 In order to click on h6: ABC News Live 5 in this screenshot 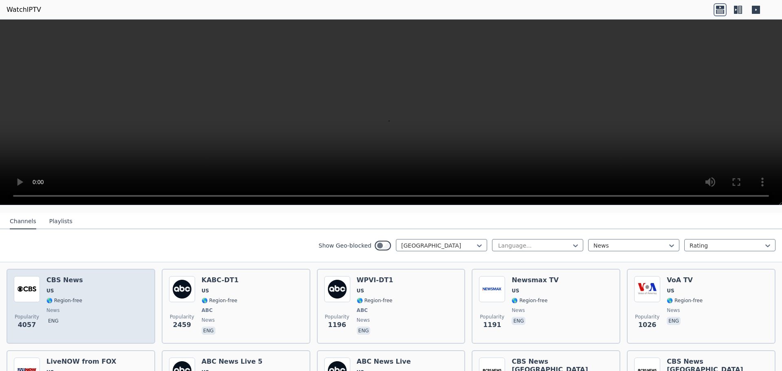, I will do `click(232, 362)`.